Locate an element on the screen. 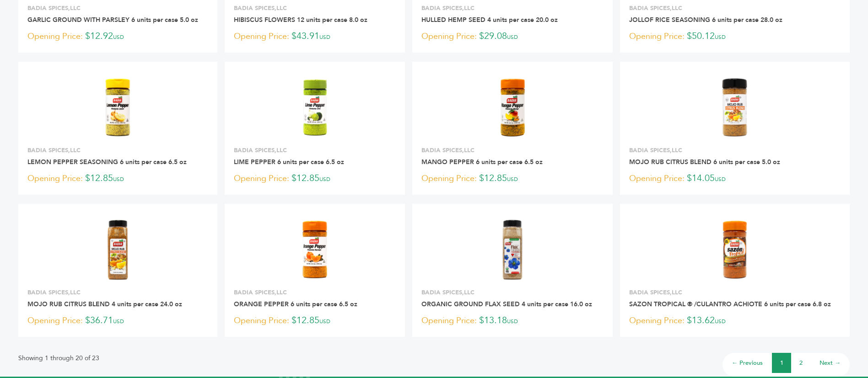 This screenshot has width=868, height=378. p: $50.12 is located at coordinates (735, 37).